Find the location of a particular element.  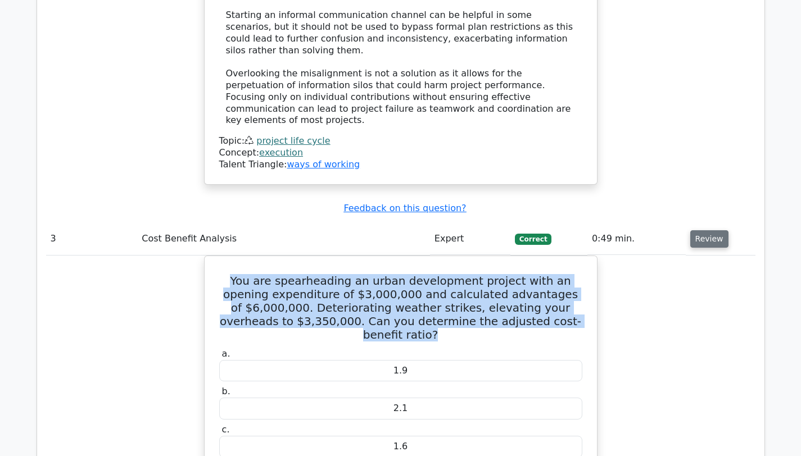

div: Talent Triangle: is located at coordinates (401, 153).